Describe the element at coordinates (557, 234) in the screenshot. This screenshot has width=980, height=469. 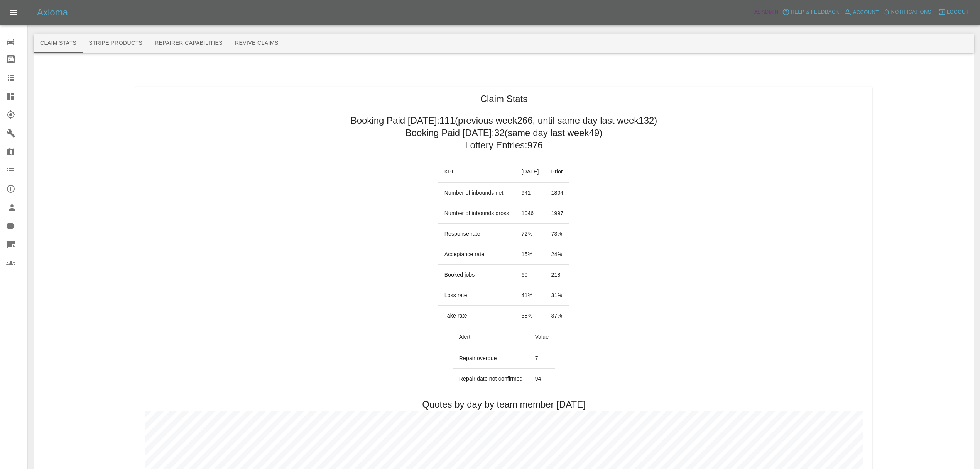
I see `td: 73 %` at that location.